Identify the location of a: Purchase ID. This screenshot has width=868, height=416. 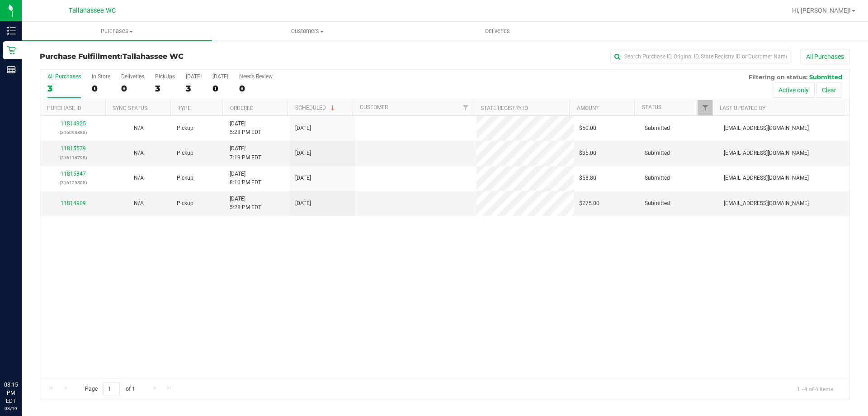
(64, 108).